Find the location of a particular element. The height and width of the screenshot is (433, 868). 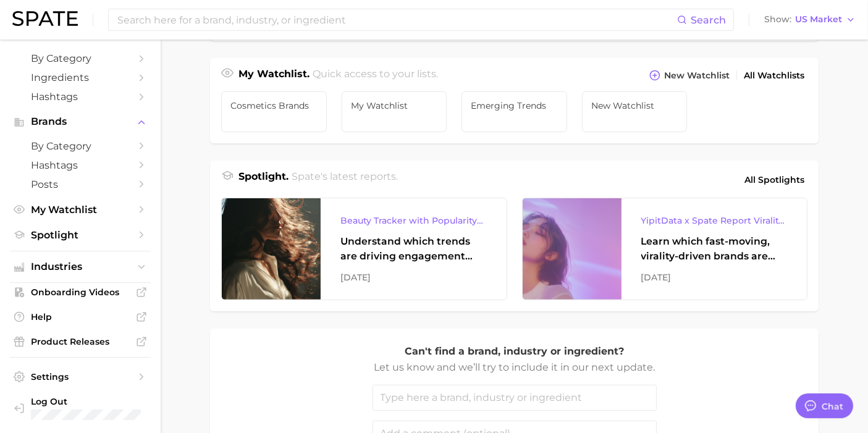

a: Spotlight is located at coordinates (80, 235).